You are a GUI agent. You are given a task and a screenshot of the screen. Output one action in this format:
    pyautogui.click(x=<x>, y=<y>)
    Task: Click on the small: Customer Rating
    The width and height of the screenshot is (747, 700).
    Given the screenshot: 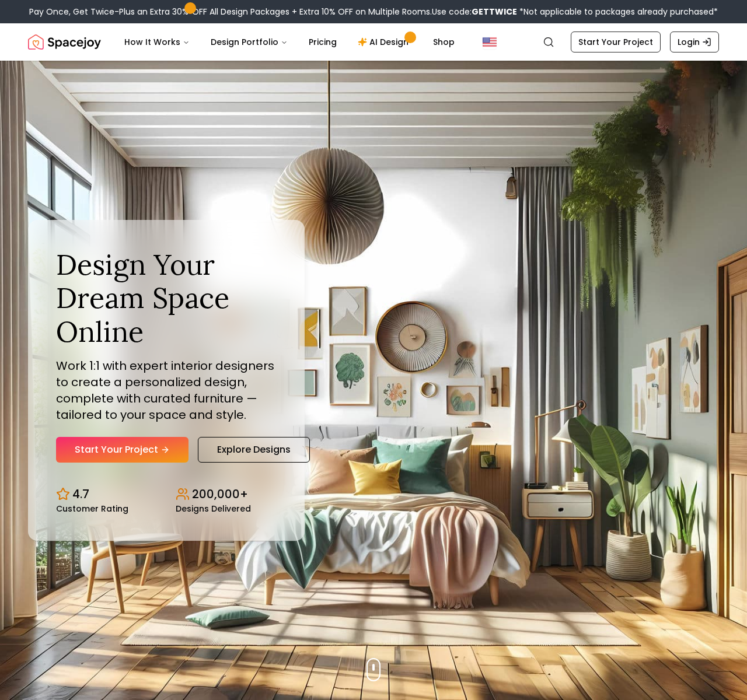 What is the action you would take?
    pyautogui.click(x=92, y=509)
    